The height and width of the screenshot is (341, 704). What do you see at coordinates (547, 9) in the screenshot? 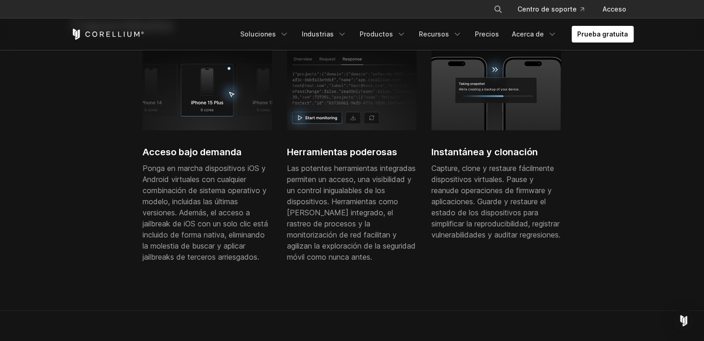
I see `font: Centro de soporte` at bounding box center [547, 9].